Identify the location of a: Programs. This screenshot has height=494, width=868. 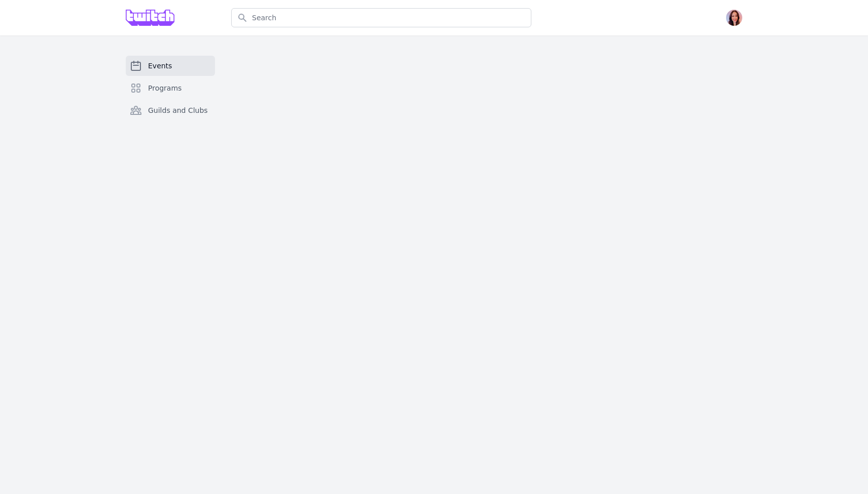
(170, 88).